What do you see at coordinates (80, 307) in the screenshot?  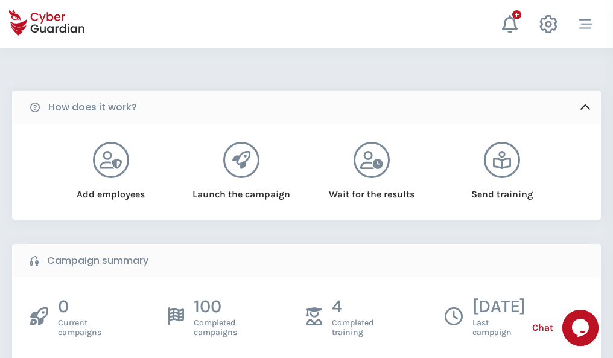 I see `p: 0` at bounding box center [80, 307].